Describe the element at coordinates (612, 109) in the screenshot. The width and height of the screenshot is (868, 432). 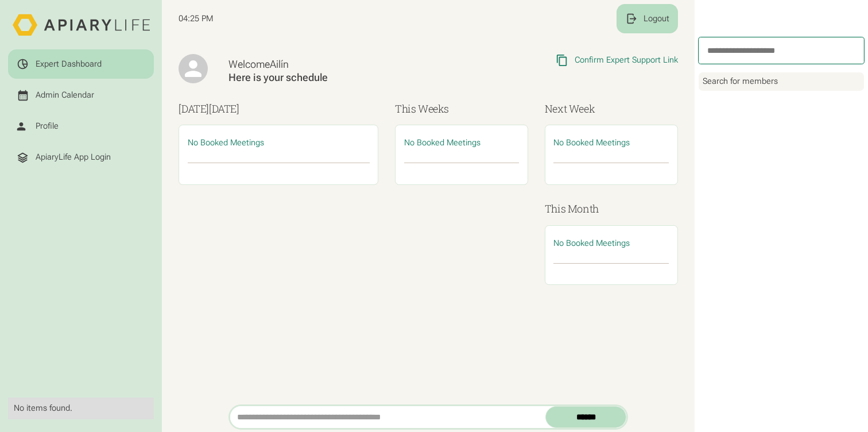
I see `h3: Next Week` at that location.